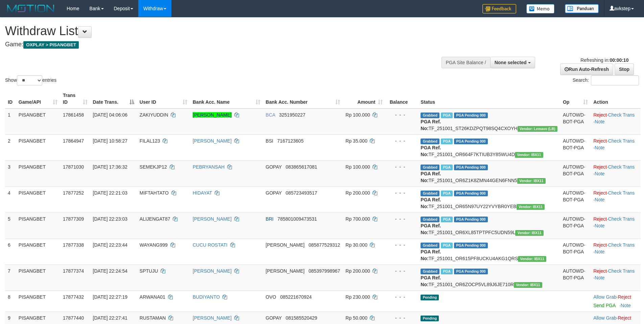  I want to click on td: TF_251001_ST26KDZPQT98SQ4CXOYH, so click(488, 122).